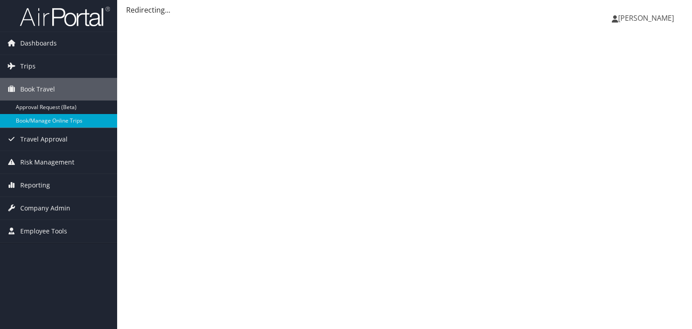 The height and width of the screenshot is (329, 692). Describe the element at coordinates (65, 16) in the screenshot. I see `img: airportal-logo.png` at that location.